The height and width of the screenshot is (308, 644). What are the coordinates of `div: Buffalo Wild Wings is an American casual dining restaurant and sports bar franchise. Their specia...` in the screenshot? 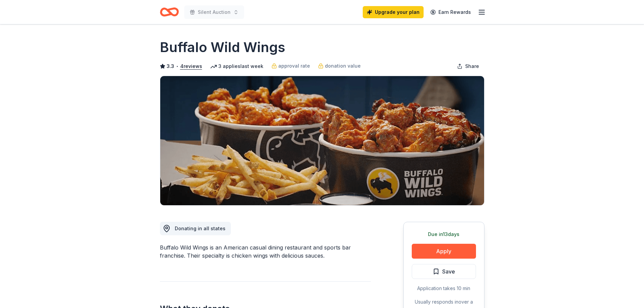 It's located at (265, 252).